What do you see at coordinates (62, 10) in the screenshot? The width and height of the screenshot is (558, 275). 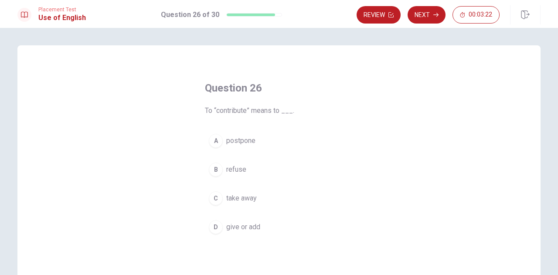 I see `span: Placement Test` at bounding box center [62, 10].